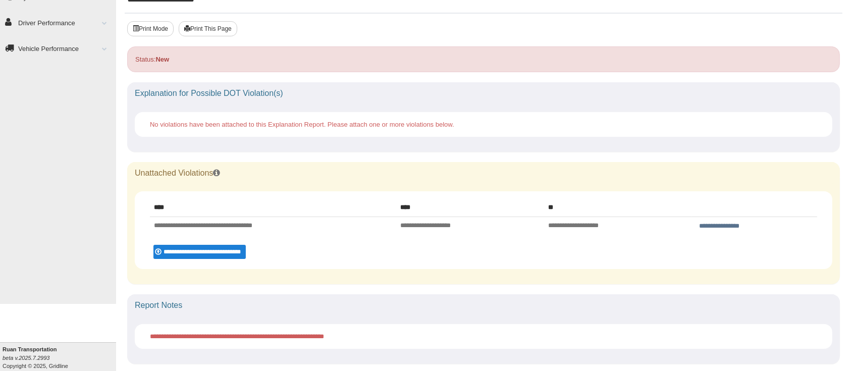 Image resolution: width=851 pixels, height=371 pixels. What do you see at coordinates (150, 29) in the screenshot?
I see `button: Print Mode` at bounding box center [150, 29].